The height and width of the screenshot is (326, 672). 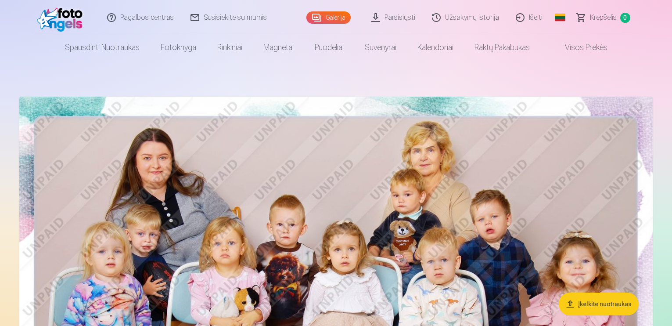 What do you see at coordinates (329, 47) in the screenshot?
I see `a: Puodeliai` at bounding box center [329, 47].